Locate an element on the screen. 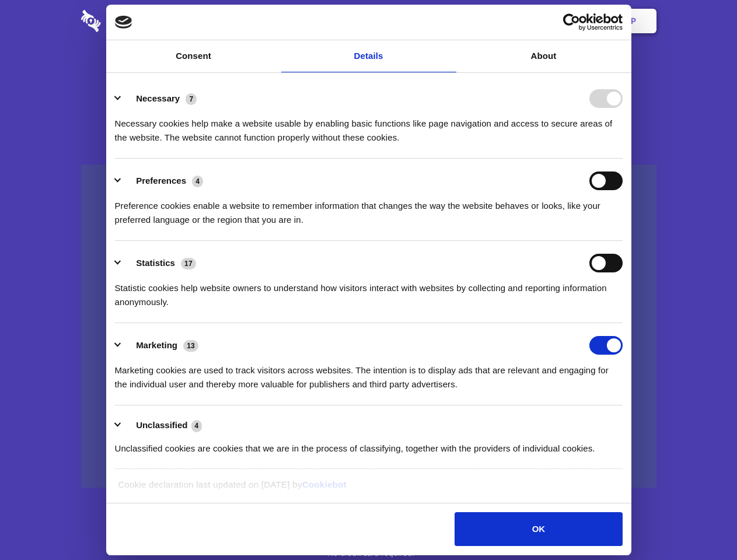  h1: Eliminate Slack Data Loss. is located at coordinates (369, 74).